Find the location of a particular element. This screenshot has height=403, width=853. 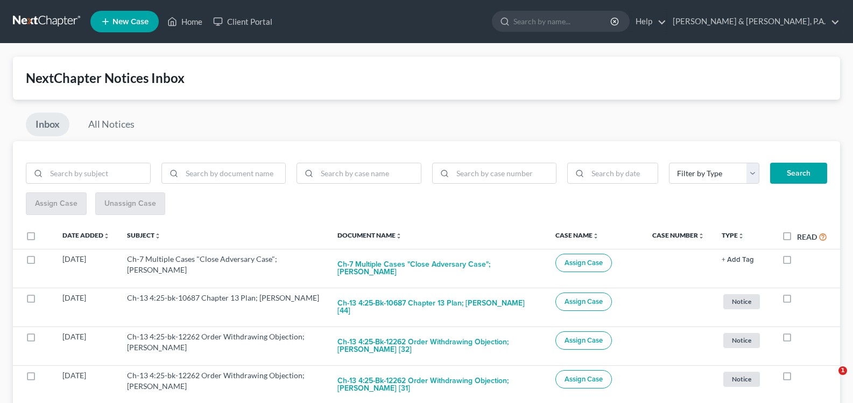

a: Case Nameunfold_more is located at coordinates (577, 235).